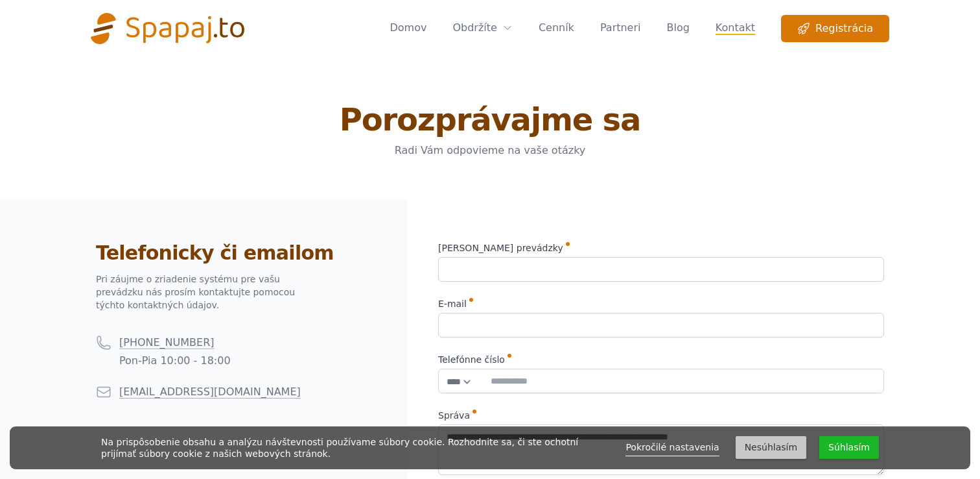  Describe the element at coordinates (175, 360) in the screenshot. I see `p: Pon-Pia 10:00 - 18:00` at that location.